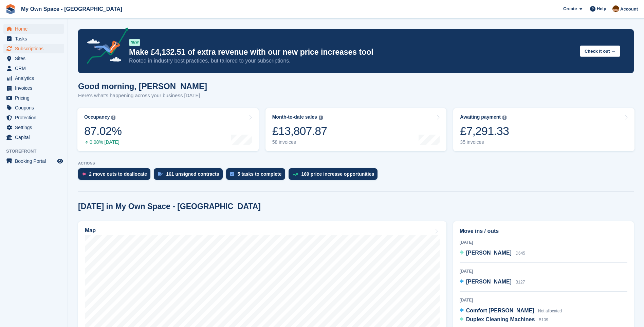 The image size is (644, 327). Describe the element at coordinates (520, 282) in the screenshot. I see `span: B127` at that location.